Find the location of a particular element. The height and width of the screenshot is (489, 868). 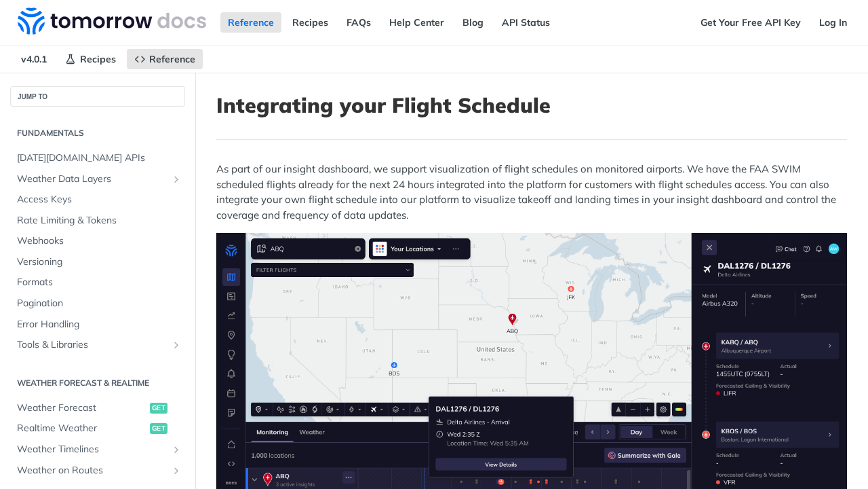

h2: Weather Forecast & realtime is located at coordinates (98, 383).